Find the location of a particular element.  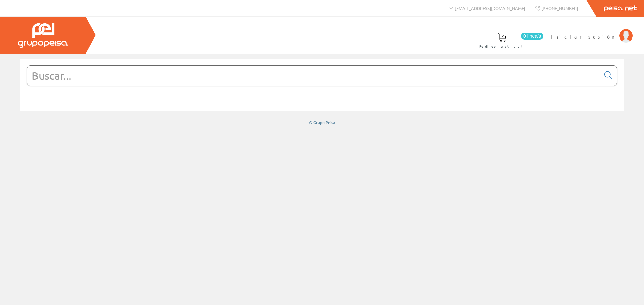

a: Iniciar sesión is located at coordinates (592, 31).